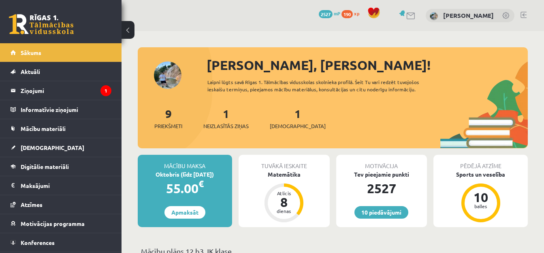 The height and width of the screenshot is (253, 544). Describe the element at coordinates (61, 72) in the screenshot. I see `a: Aktuāli` at that location.